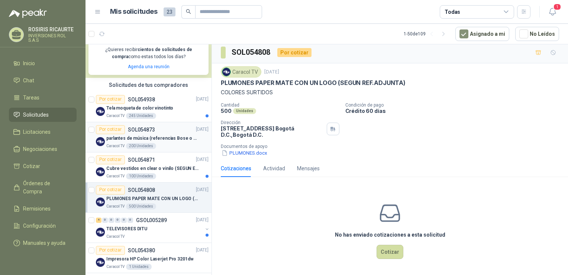 The image size is (568, 275). Describe the element at coordinates (453, 12) in the screenshot. I see `div: Todas` at that location.